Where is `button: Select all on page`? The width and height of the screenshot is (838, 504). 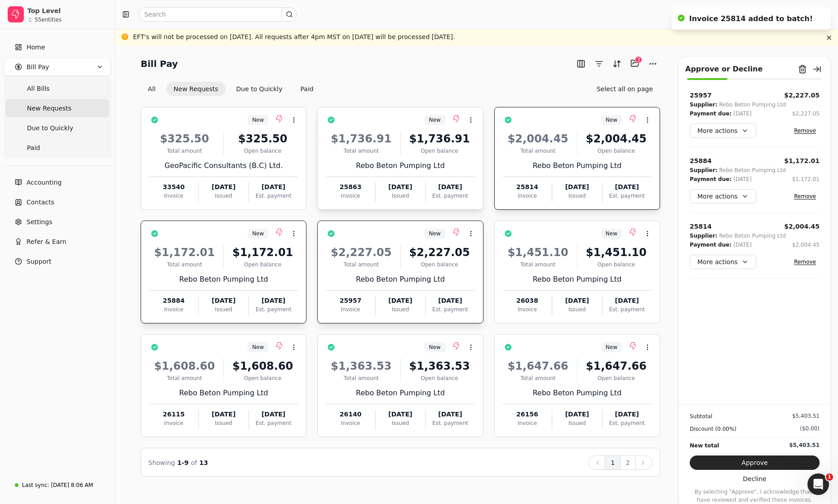 button: Select all on page is located at coordinates (624, 89).